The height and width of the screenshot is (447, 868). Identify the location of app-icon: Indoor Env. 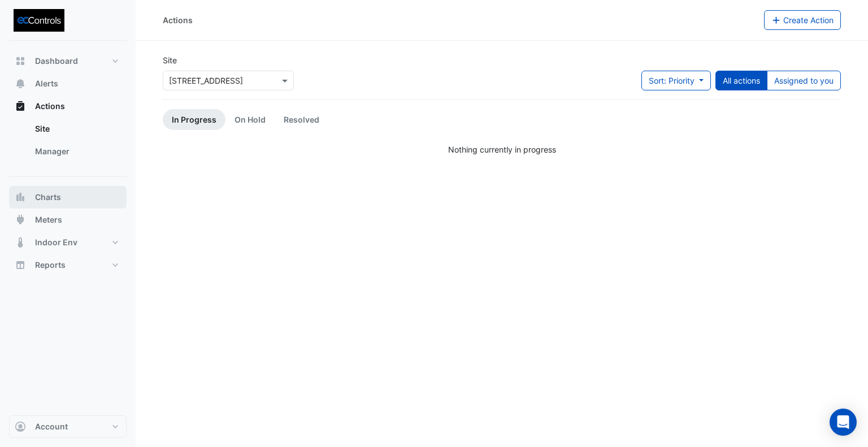
(20, 243).